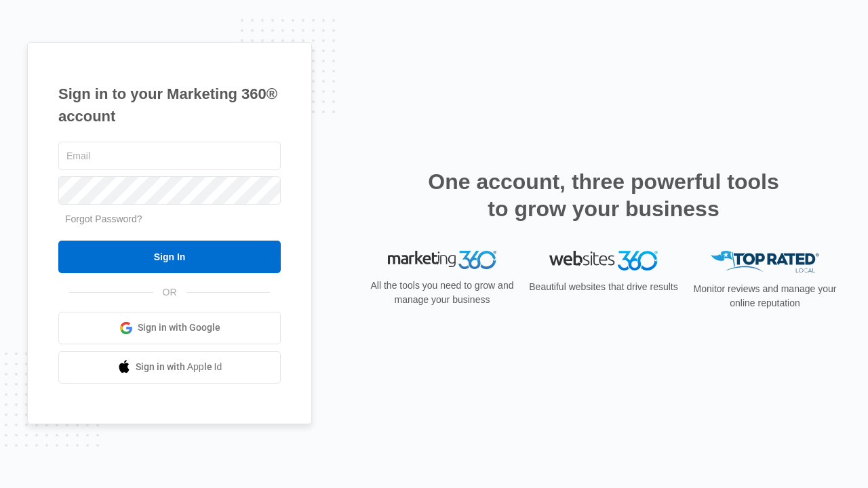 Image resolution: width=868 pixels, height=488 pixels. Describe the element at coordinates (765, 262) in the screenshot. I see `img: Top Rated Local` at that location.